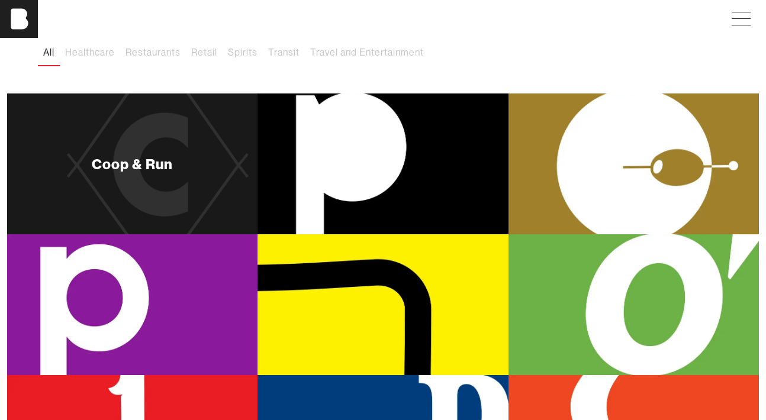 This screenshot has height=420, width=766. I want to click on button: Restaurants, so click(153, 53).